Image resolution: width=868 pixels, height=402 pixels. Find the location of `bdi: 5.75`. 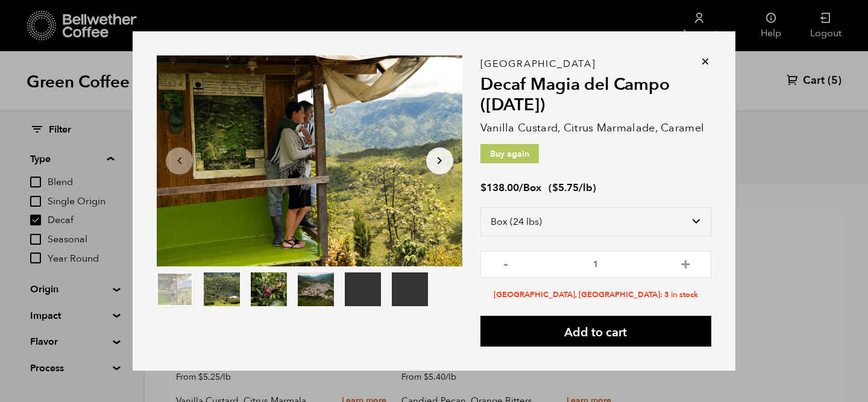

bdi: 5.75 is located at coordinates (565, 187).